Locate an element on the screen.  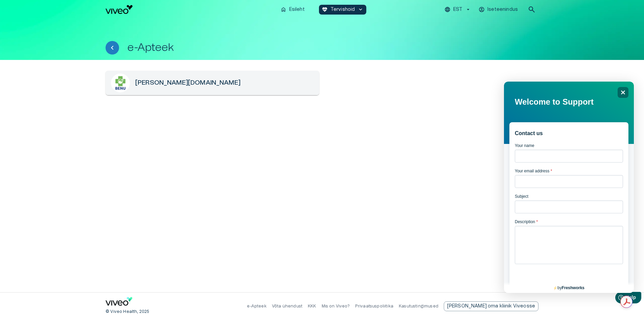
img: Viveo logo is located at coordinates (119, 10).